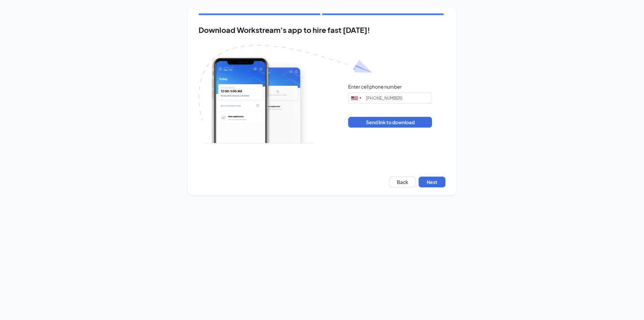 The width and height of the screenshot is (644, 320). What do you see at coordinates (390, 122) in the screenshot?
I see `button: Send link to download` at bounding box center [390, 122].